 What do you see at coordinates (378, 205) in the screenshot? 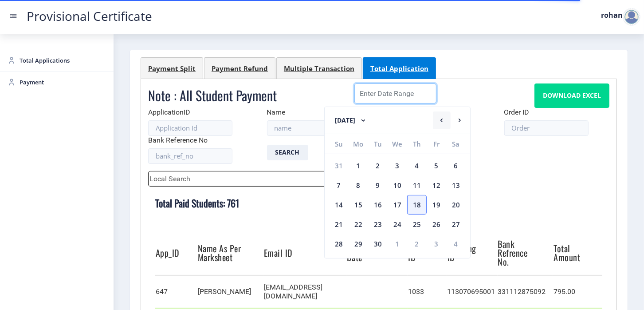
I see `div: 16` at bounding box center [378, 205].